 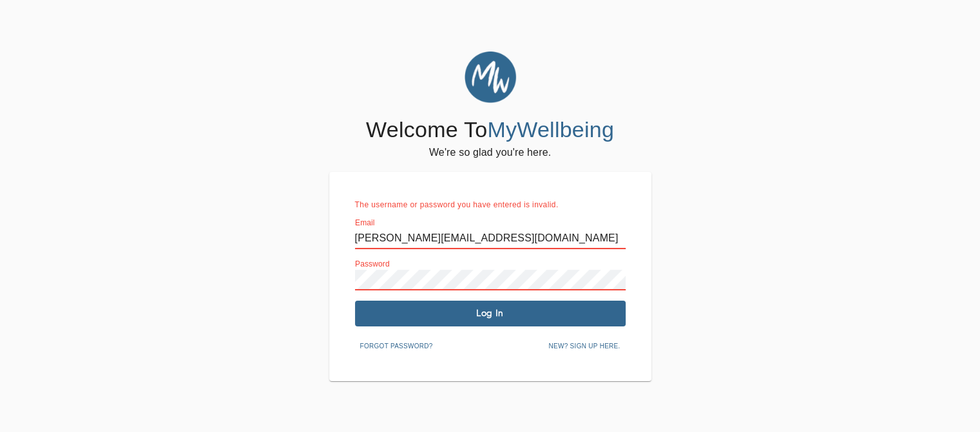 What do you see at coordinates (373, 264) in the screenshot?
I see `label: Password` at bounding box center [373, 264].